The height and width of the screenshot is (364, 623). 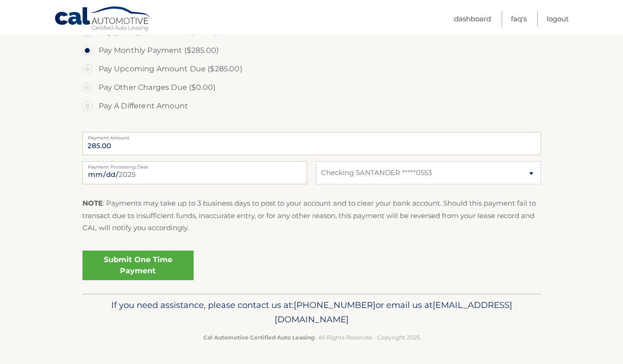 I want to click on label: Pay A Different Amount, so click(x=312, y=106).